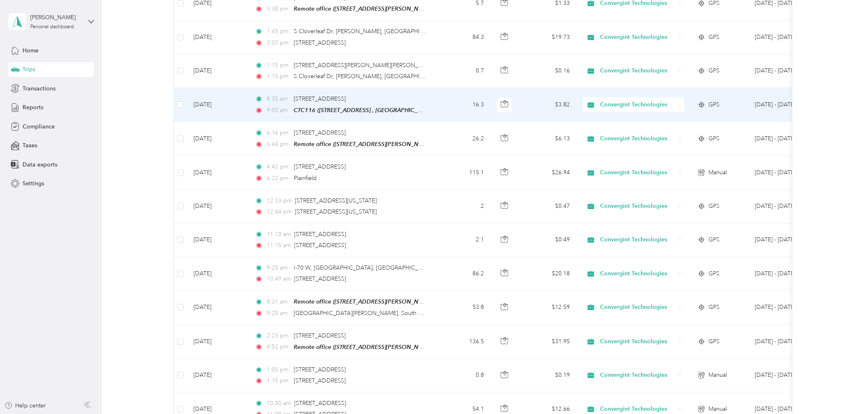  I want to click on span: 1:05 pm, so click(278, 370).